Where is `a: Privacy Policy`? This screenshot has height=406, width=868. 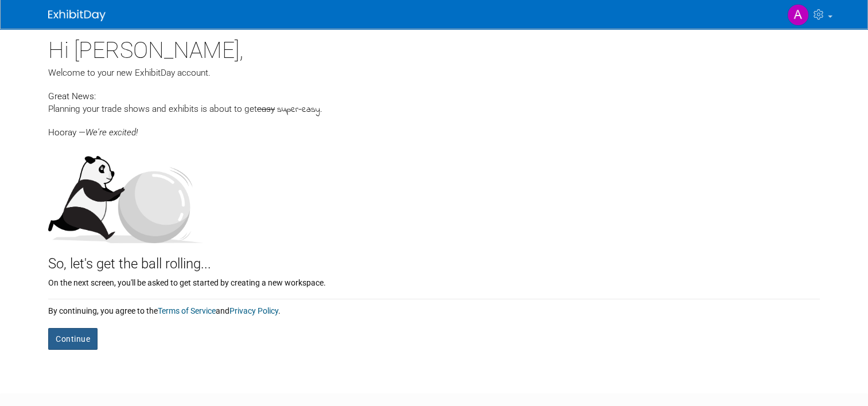 a: Privacy Policy is located at coordinates (254, 311).